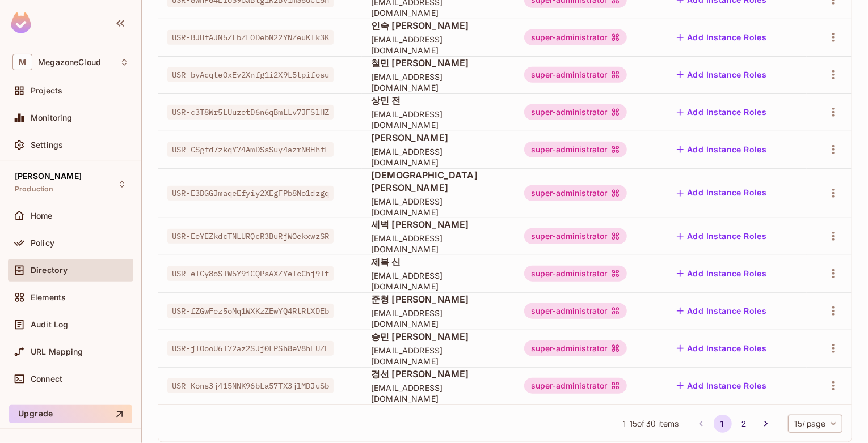  What do you see at coordinates (49, 270) in the screenshot?
I see `span: Directory` at bounding box center [49, 270].